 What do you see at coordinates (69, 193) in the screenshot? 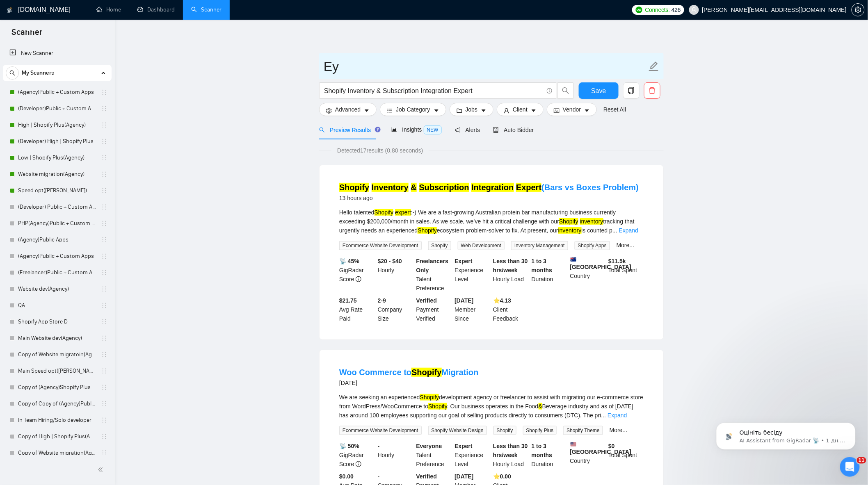
I see `div: • 1 нед. назад` at bounding box center [69, 193].